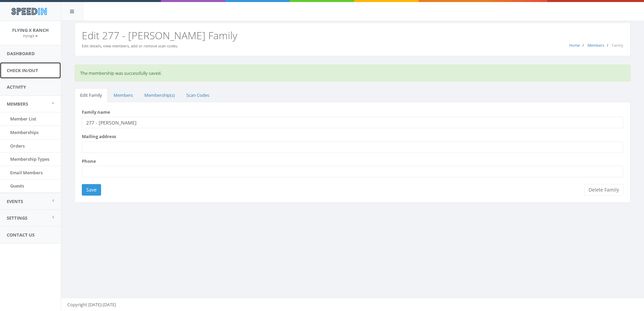 The image size is (644, 311). Describe the element at coordinates (89, 161) in the screenshot. I see `label: Phone` at that location.